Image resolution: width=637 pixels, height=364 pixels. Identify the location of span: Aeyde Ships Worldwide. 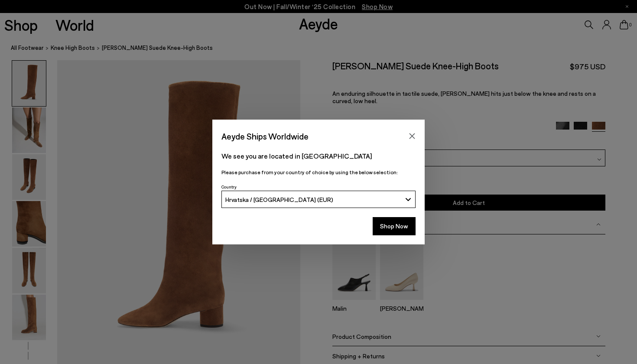
(265, 136).